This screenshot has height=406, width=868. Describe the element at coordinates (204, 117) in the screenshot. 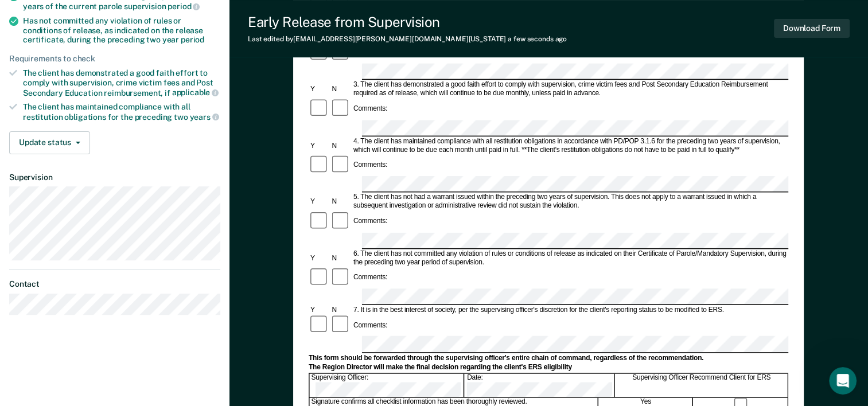

I see `span: years` at that location.